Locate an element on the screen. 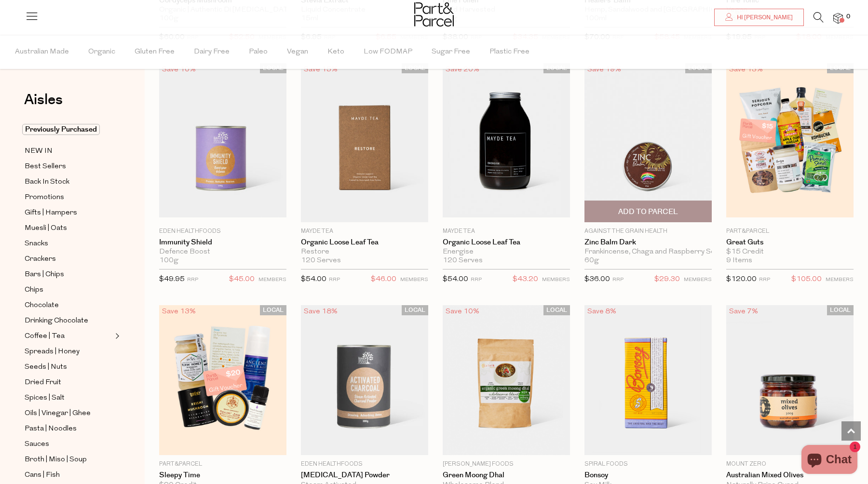  span: $120.00 is located at coordinates (741, 279).